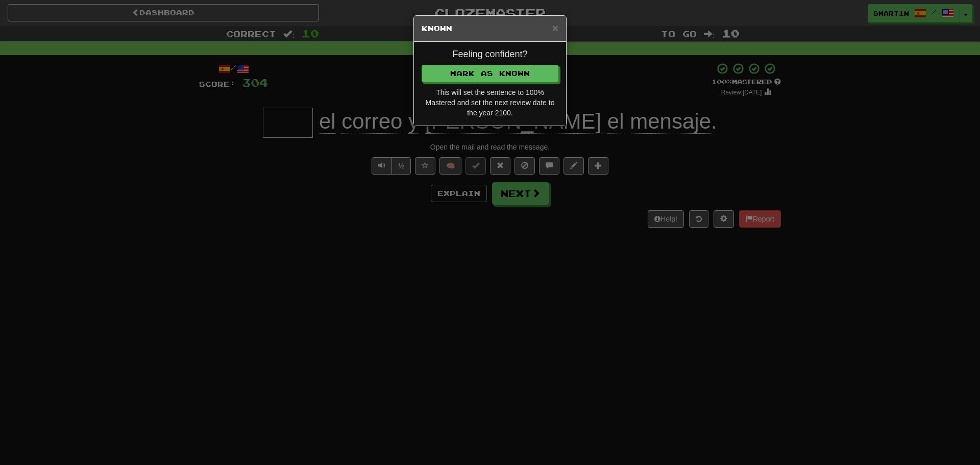 This screenshot has width=980, height=465. Describe the element at coordinates (490, 74) in the screenshot. I see `button: Mark as Known` at that location.